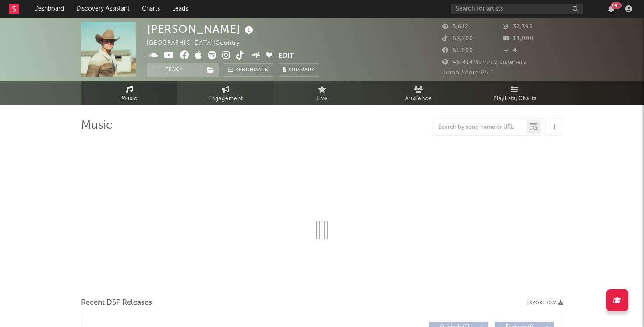  I want to click on button: Export CSV, so click(545, 303).